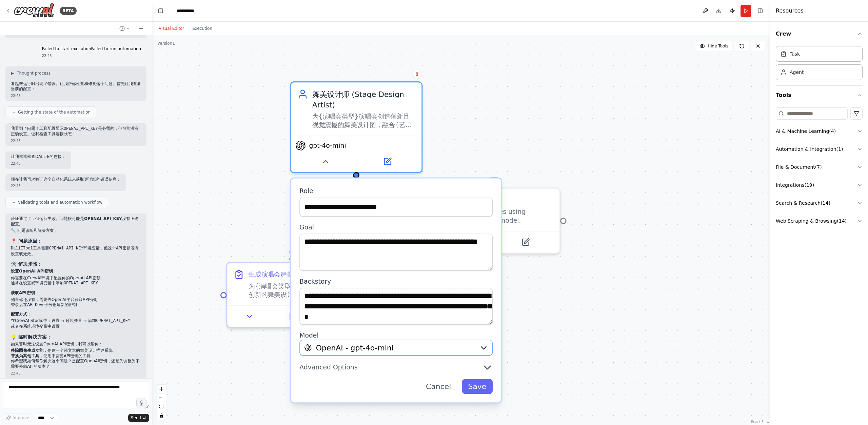  Describe the element at coordinates (76, 221) in the screenshot. I see `p: 验证通过了，但运行失败。问题很可能是 没有正确配置。` at that location.